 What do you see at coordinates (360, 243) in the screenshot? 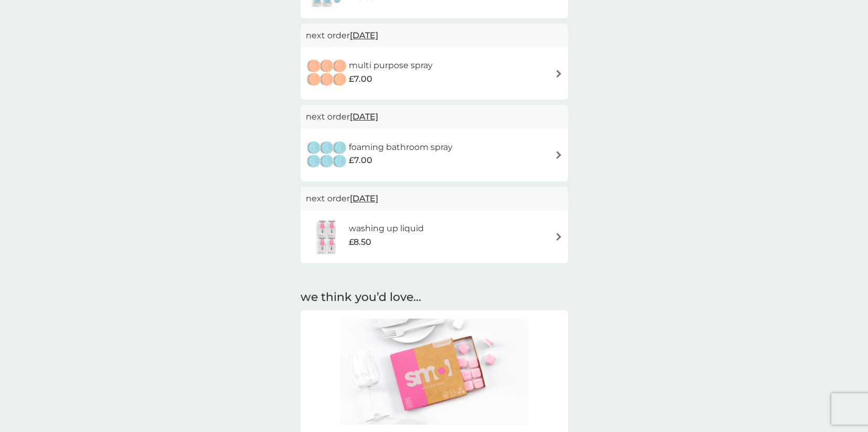
I see `span: £8.50` at bounding box center [360, 243].